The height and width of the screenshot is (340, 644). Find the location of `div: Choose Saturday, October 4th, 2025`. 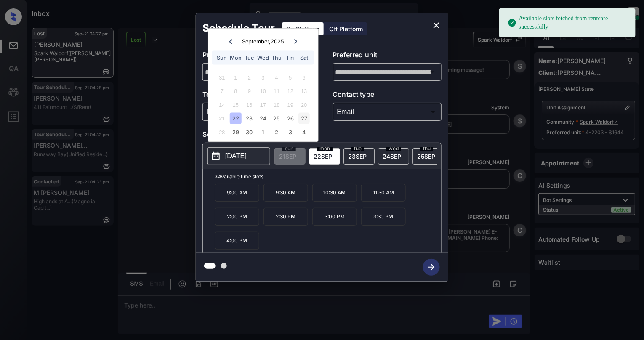

div: Choose Saturday, October 4th, 2025 is located at coordinates (304, 132).